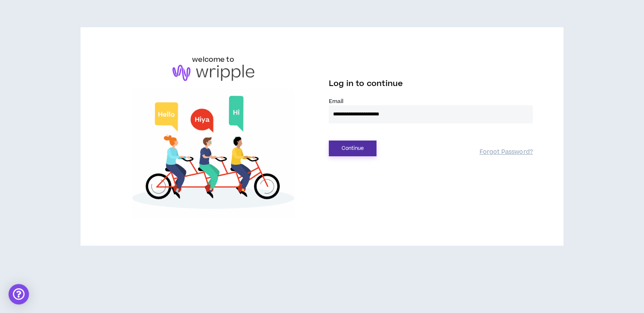  What do you see at coordinates (506, 152) in the screenshot?
I see `a: Forgot Password?` at bounding box center [506, 152].